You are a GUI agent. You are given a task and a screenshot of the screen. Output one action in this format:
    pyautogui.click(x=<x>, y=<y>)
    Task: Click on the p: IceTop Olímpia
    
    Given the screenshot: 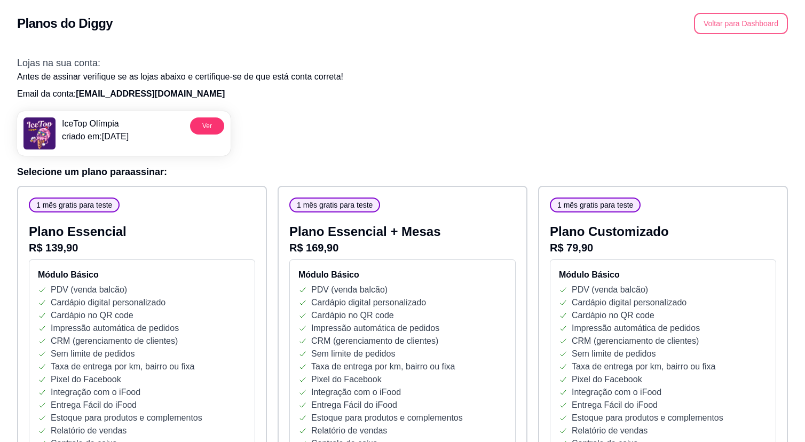 What is the action you would take?
    pyautogui.click(x=95, y=124)
    